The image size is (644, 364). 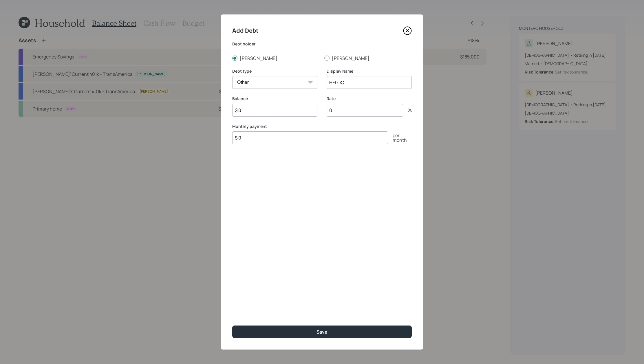 I want to click on button: Save, so click(x=322, y=332).